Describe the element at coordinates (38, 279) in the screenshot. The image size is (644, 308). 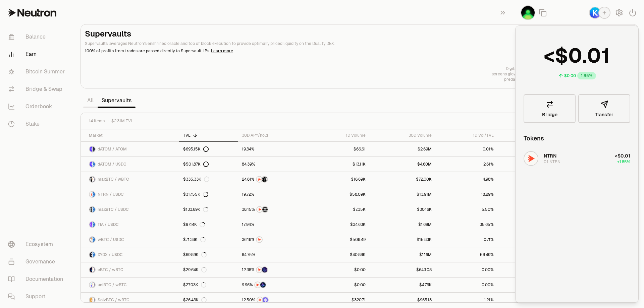
I see `a: Documentation` at that location.